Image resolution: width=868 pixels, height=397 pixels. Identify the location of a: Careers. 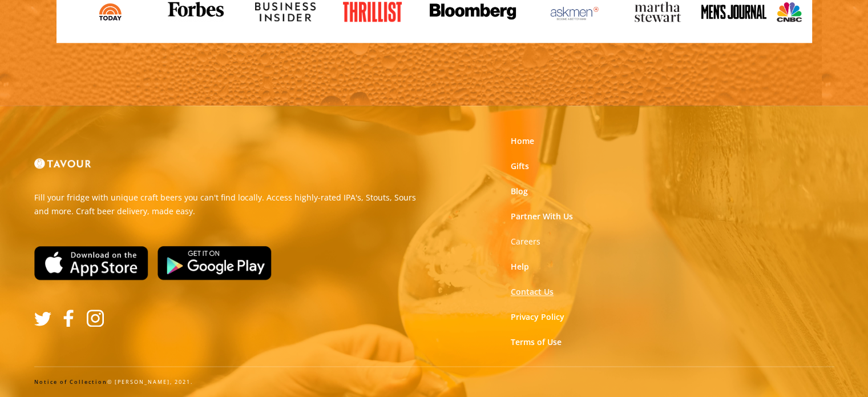
(525, 241).